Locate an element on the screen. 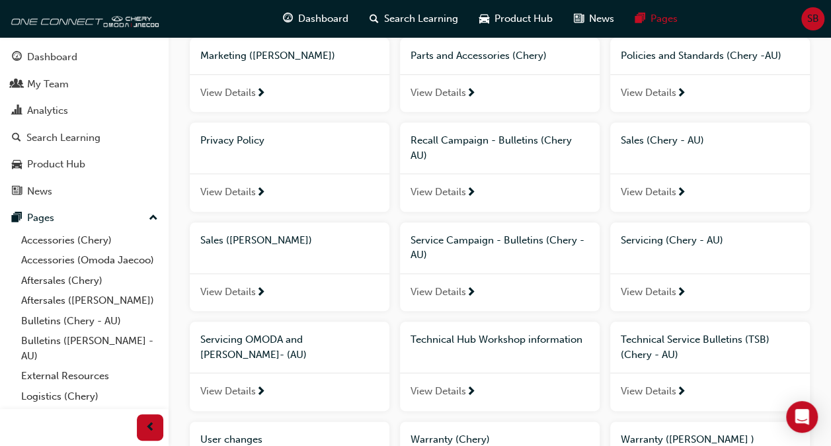 This screenshot has width=831, height=446. div: Dashboard is located at coordinates (52, 57).